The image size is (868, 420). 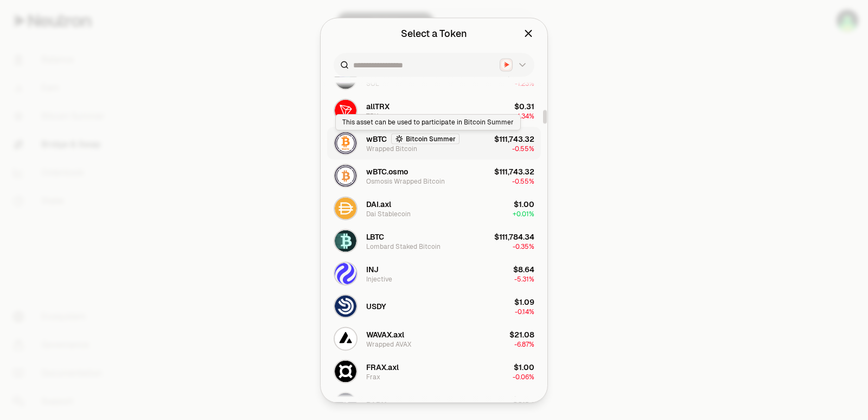 I want to click on img: DAI.axl Logo, so click(x=346, y=208).